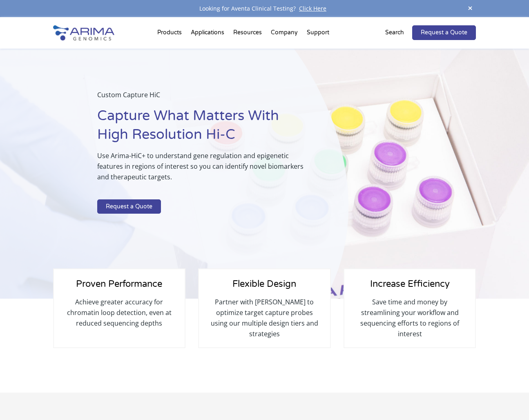 This screenshot has height=420, width=529. I want to click on p: Achieve greater accuracy for chromatin loop detection, even at reduced sequencing depths, so click(119, 313).